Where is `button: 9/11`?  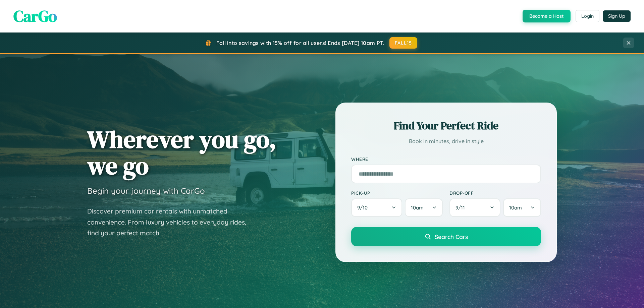 button: 9/11 is located at coordinates (475, 208).